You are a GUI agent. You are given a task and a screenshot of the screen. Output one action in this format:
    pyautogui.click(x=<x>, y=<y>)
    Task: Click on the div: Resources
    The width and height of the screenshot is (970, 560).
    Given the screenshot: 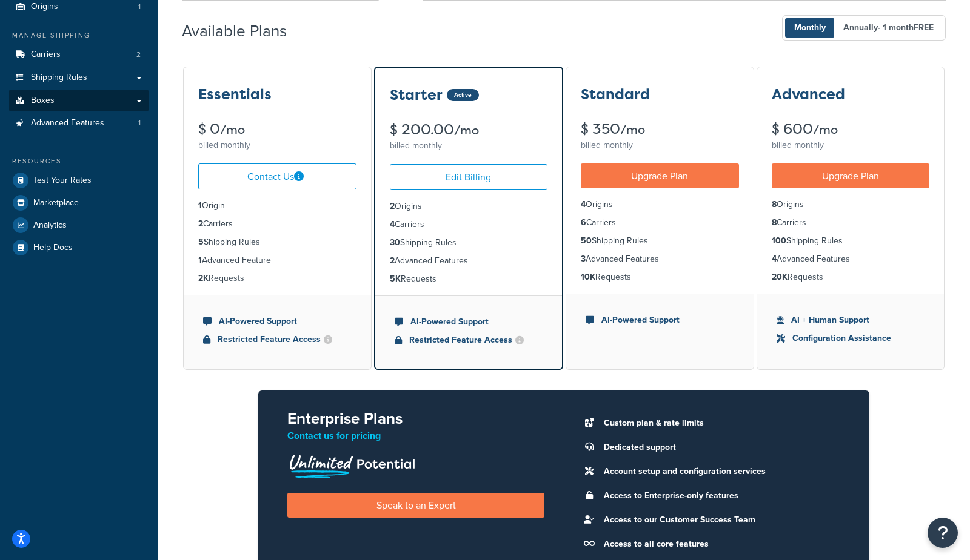 What is the action you would take?
    pyautogui.click(x=79, y=161)
    